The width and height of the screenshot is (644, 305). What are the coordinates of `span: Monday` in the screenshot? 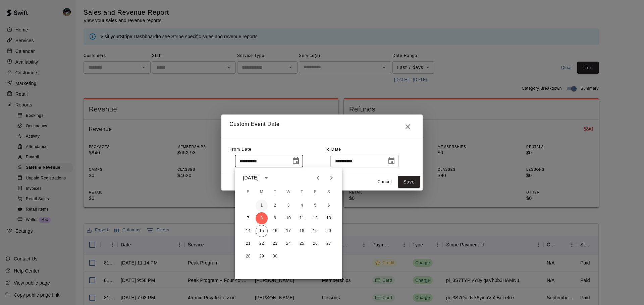 It's located at (262, 193).